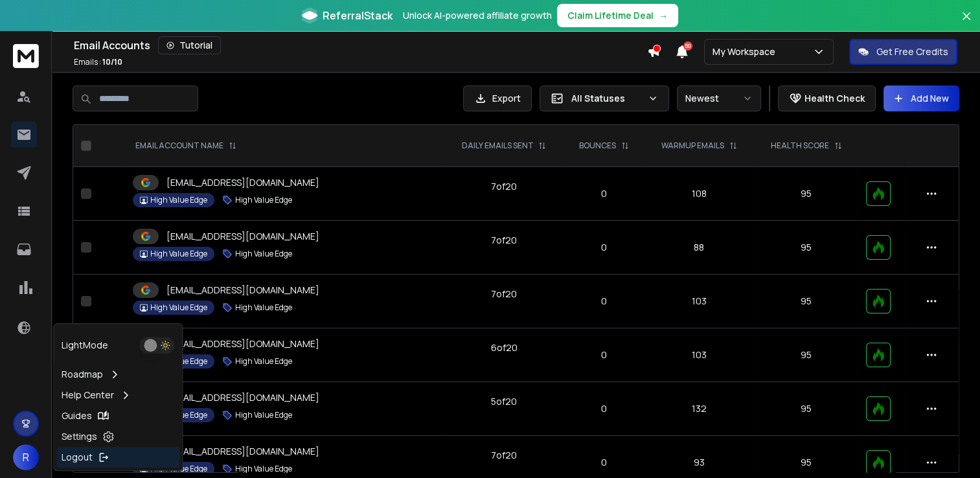  I want to click on button: Tutorial, so click(189, 45).